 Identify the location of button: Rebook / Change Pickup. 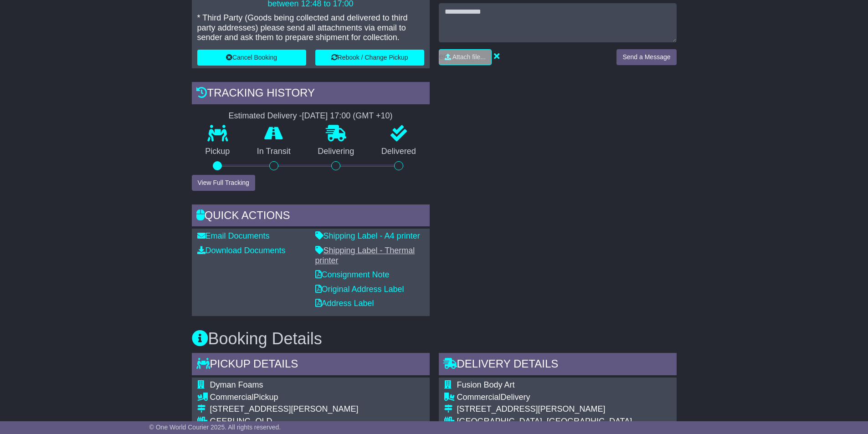
(369, 57).